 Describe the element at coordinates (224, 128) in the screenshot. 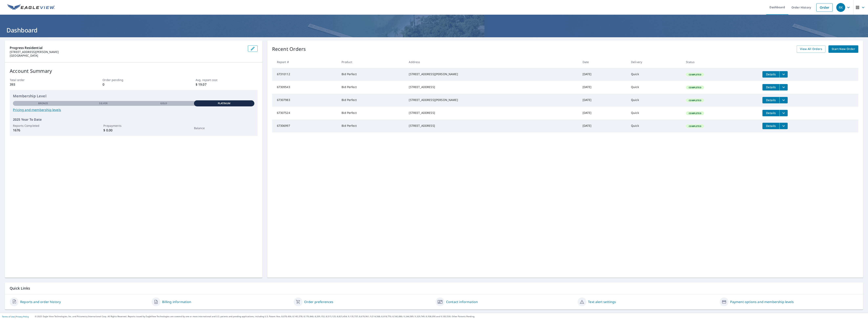

I see `p: Balance` at that location.